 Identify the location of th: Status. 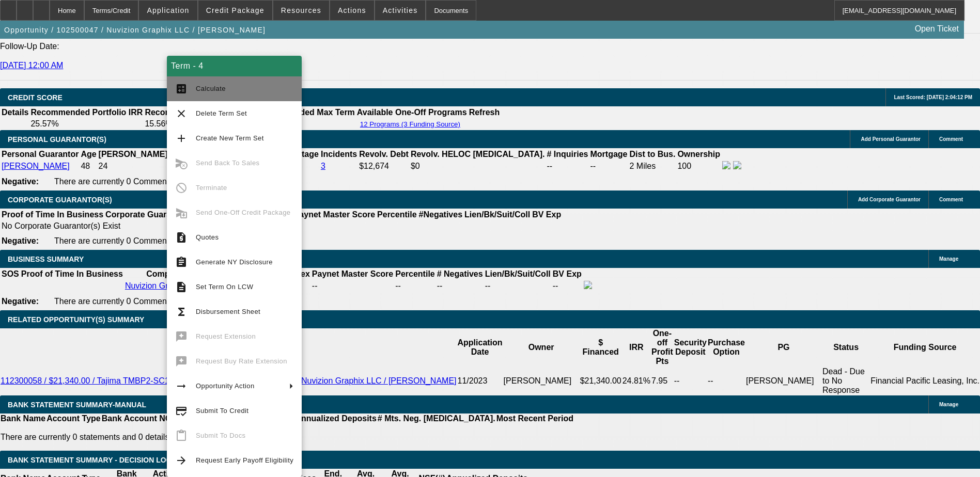
(845, 347).